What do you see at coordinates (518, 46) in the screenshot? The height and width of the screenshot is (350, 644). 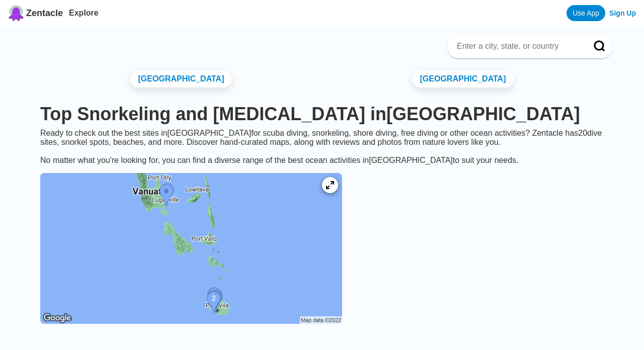 I see `input: Enter a city, state, or country` at bounding box center [518, 46].